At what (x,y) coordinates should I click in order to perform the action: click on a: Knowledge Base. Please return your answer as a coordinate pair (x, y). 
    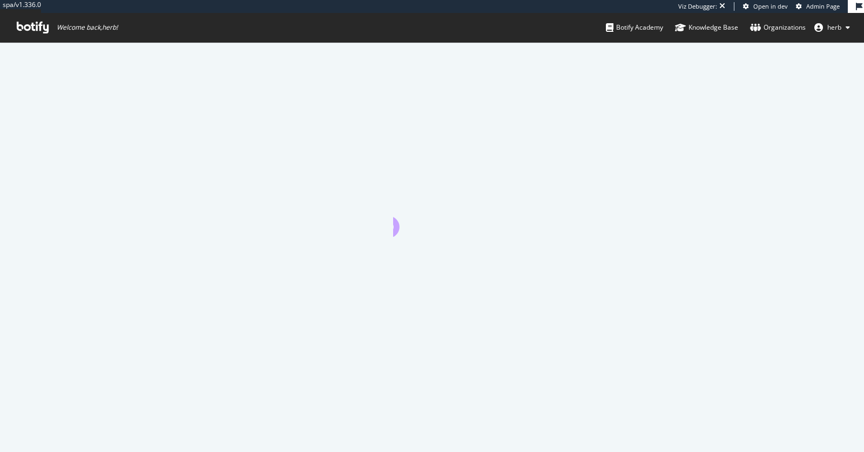
    Looking at the image, I should click on (706, 28).